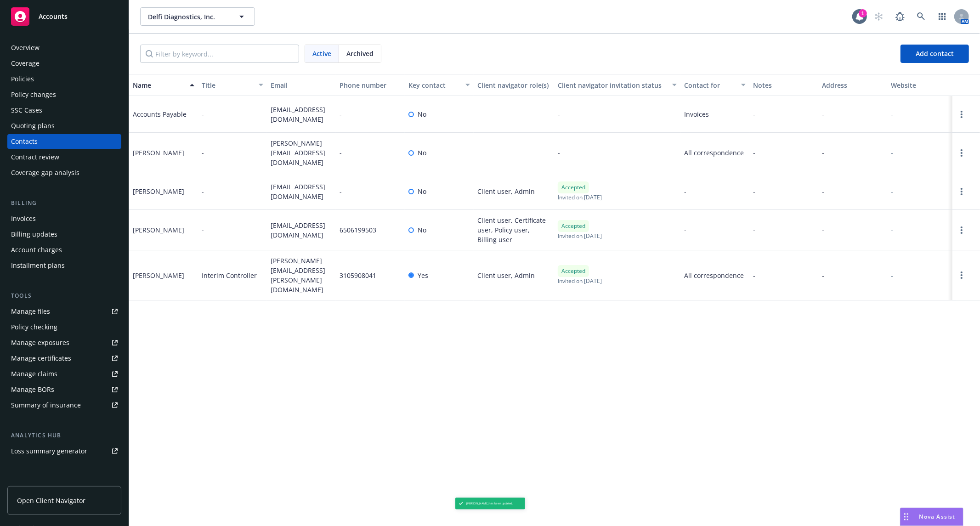 The height and width of the screenshot is (526, 980). I want to click on button: Phone number, so click(371, 85).